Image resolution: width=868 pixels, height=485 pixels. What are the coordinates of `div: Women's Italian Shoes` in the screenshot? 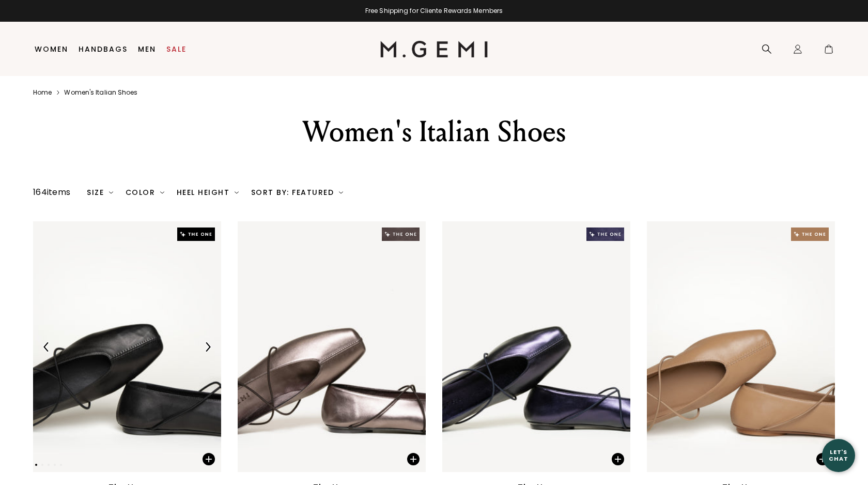 It's located at (434, 132).